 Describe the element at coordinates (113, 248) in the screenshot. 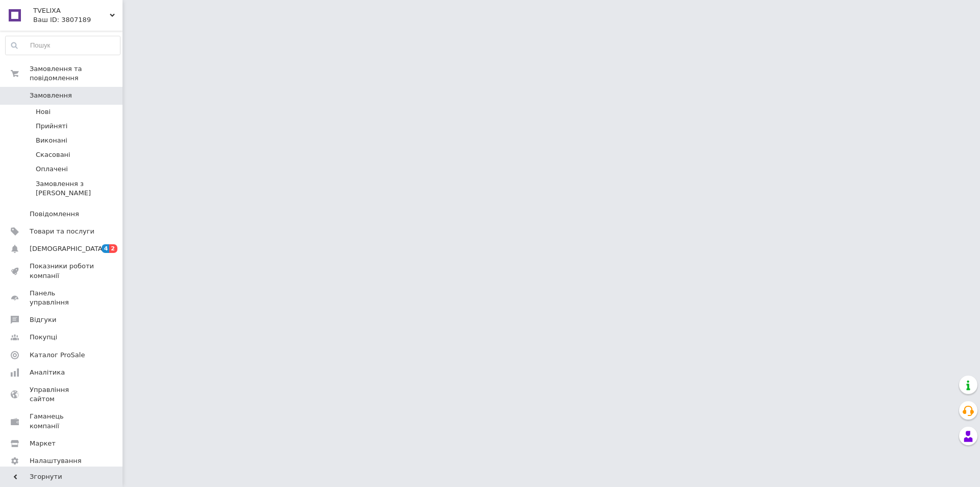

I see `span: 2` at that location.